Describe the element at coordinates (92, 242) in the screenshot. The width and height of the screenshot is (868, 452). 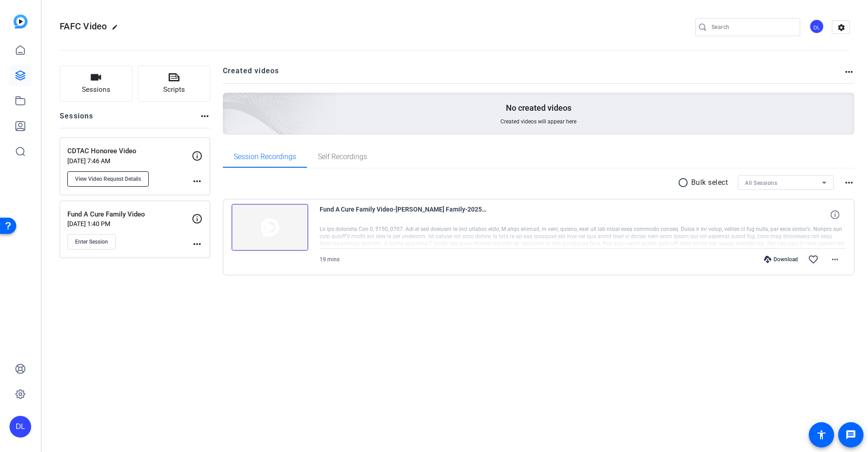
I see `span: Enter Session` at that location.